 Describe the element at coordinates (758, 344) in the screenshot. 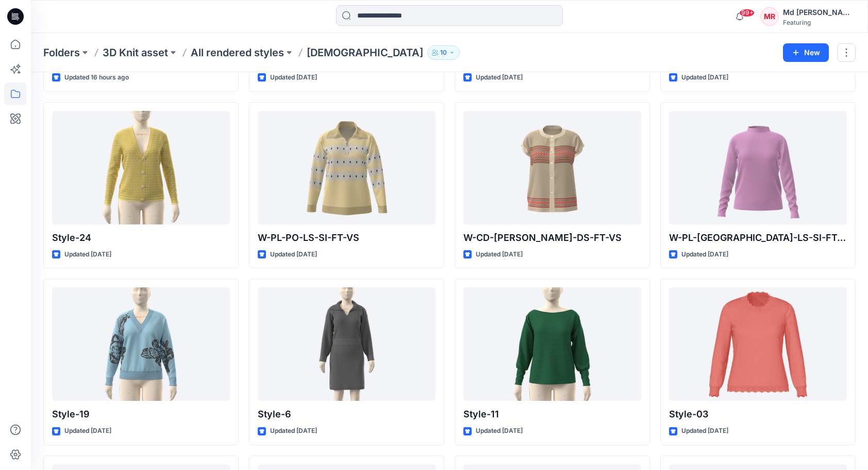

I see `a: Style-03` at that location.